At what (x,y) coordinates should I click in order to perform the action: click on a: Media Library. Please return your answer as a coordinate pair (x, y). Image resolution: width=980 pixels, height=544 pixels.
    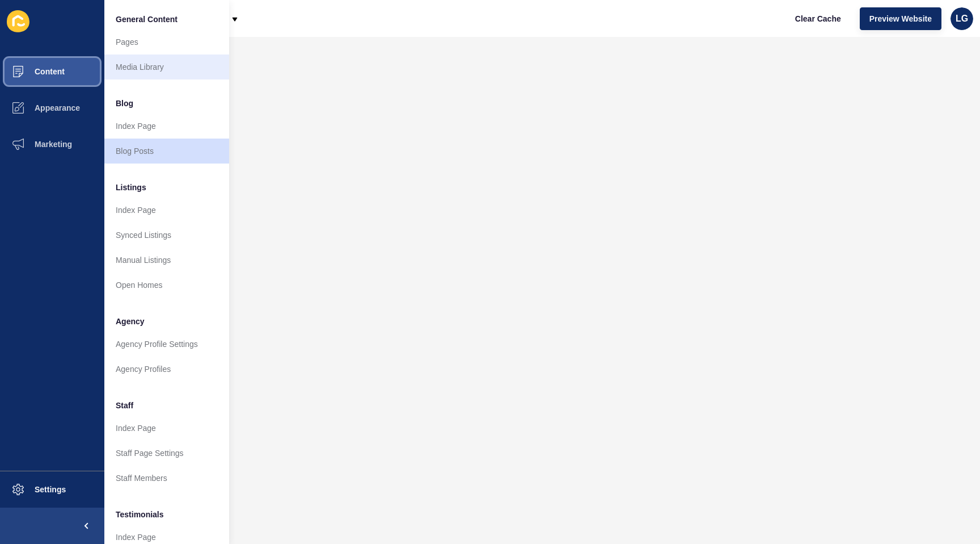
    Looking at the image, I should click on (166, 67).